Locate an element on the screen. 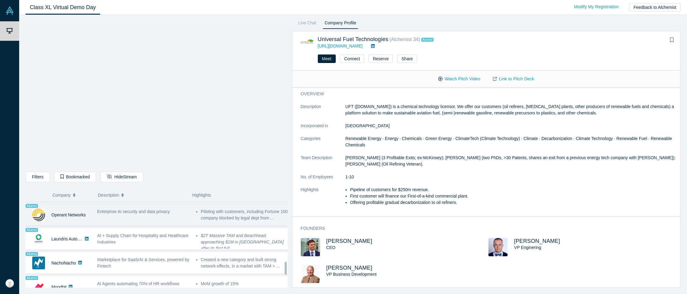 Image resolution: width=687 pixels, height=294 pixels. span: Enterprise AI security and data privacy is located at coordinates (134, 211).